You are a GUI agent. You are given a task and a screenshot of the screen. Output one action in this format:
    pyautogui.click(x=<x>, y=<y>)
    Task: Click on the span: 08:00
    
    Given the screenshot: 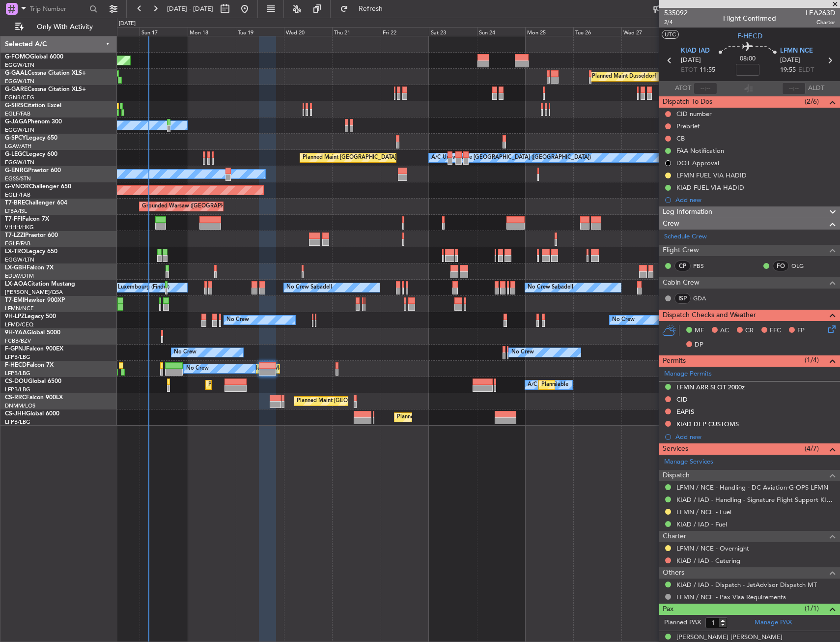 What is the action you would take?
    pyautogui.click(x=748, y=59)
    